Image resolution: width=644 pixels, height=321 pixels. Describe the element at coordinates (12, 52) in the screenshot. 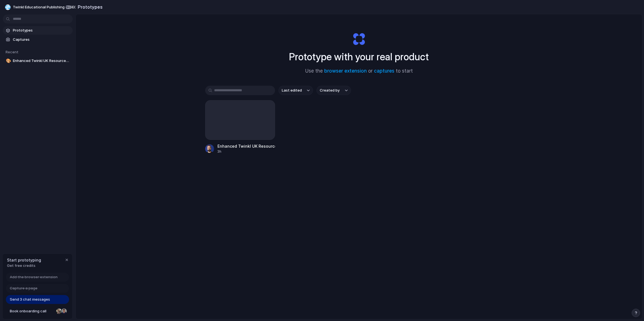

I see `span: Recent` at that location.